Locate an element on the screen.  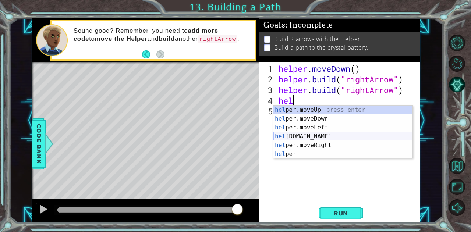
strong: add more code is located at coordinates (146, 35).